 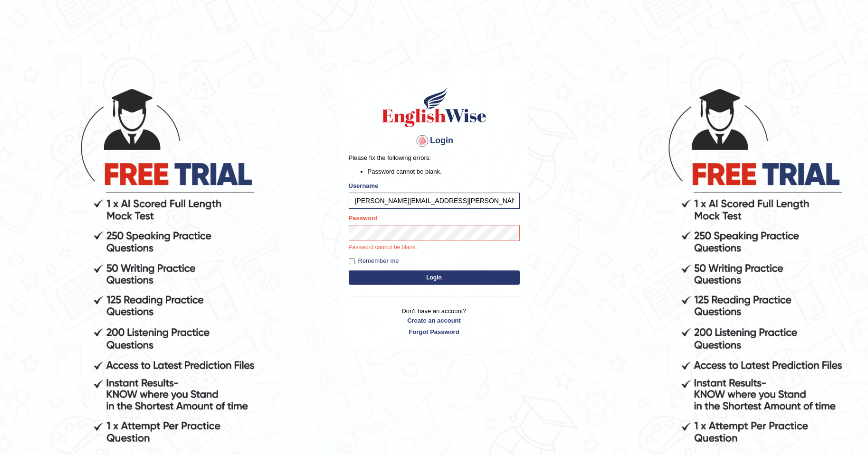 What do you see at coordinates (434, 107) in the screenshot?
I see `img: Logo of English Wise sign in for intelligent practice with AI` at bounding box center [434, 107].